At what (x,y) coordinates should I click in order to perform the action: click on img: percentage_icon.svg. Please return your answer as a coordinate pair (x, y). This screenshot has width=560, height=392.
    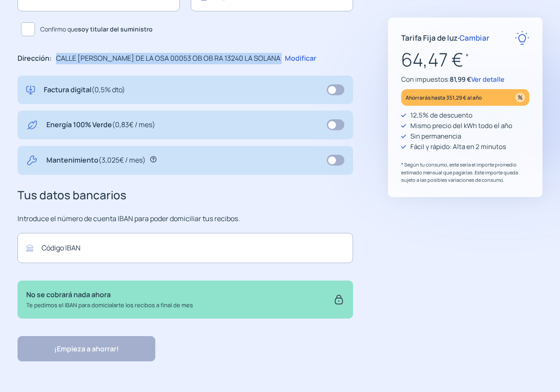
    Looking at the image, I should click on (520, 98).